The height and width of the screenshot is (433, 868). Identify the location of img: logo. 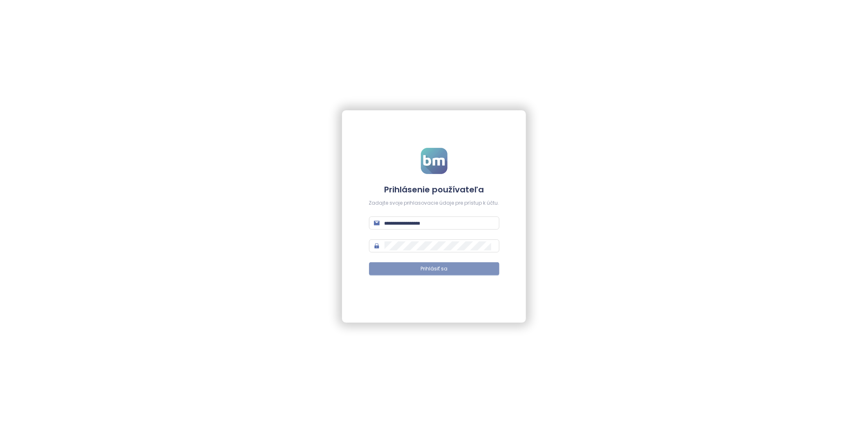
(434, 161).